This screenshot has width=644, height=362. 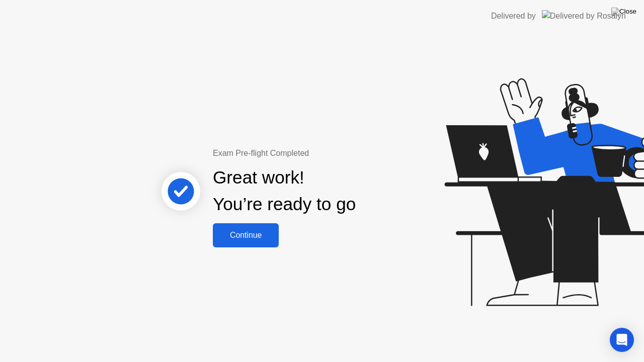 What do you see at coordinates (245, 235) in the screenshot?
I see `button: Continue` at bounding box center [245, 235].